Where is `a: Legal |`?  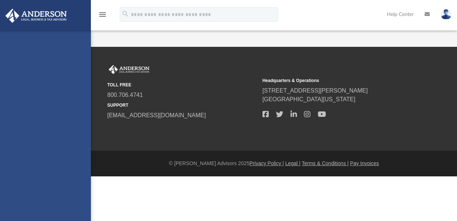
a: Legal | is located at coordinates (293, 163).